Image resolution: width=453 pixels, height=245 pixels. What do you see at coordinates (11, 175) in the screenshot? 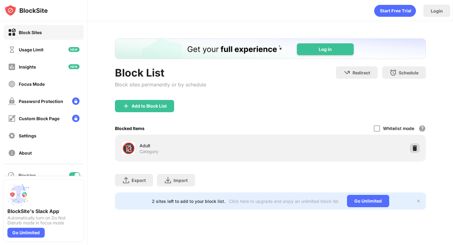
I see `img: blocking-icon.svg` at bounding box center [11, 175].